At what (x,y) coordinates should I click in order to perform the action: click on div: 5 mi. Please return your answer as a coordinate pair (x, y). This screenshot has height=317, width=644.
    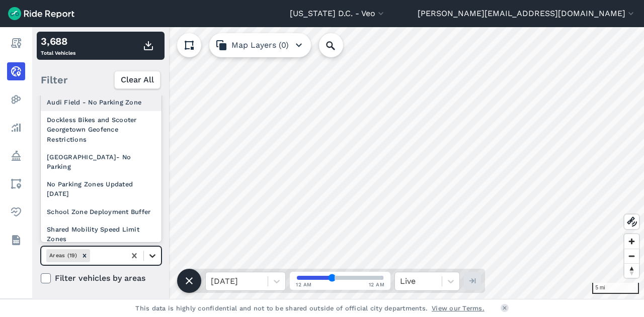
    Looking at the image, I should click on (616, 289).